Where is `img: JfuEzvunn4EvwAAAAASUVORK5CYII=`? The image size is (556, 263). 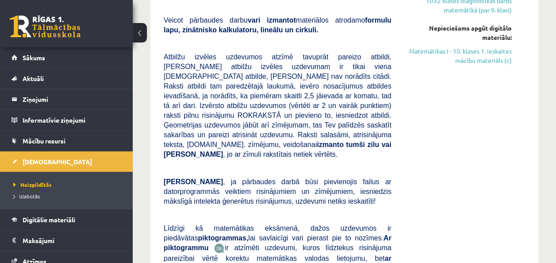 img: JfuEzvunn4EvwAAAAASUVORK5CYII= is located at coordinates (219, 248).